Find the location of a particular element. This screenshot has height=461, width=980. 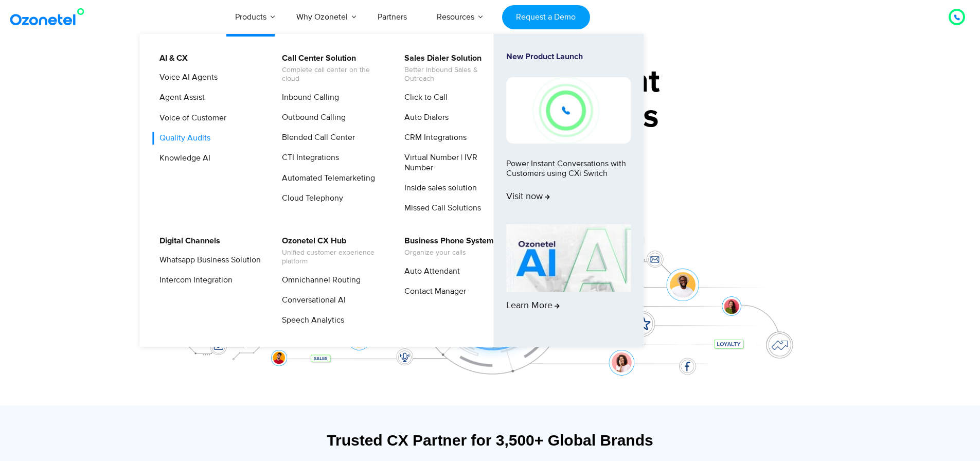

a: Omnichannel Routing is located at coordinates (319, 280).